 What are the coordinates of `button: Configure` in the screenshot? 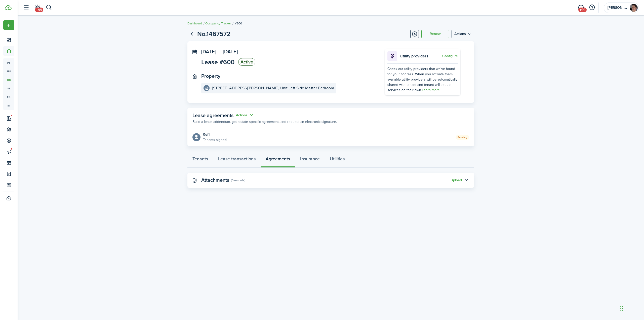 It's located at (450, 56).